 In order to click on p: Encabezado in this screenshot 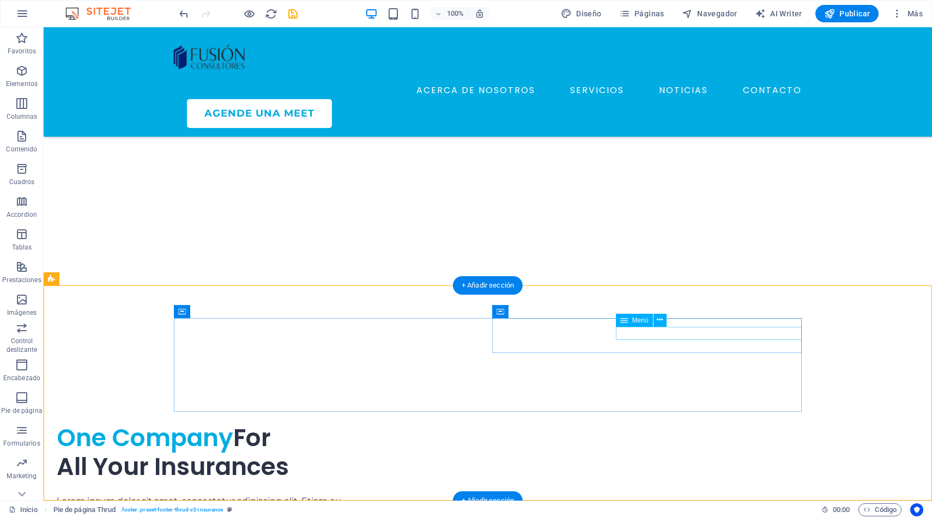, I will do `click(22, 378)`.